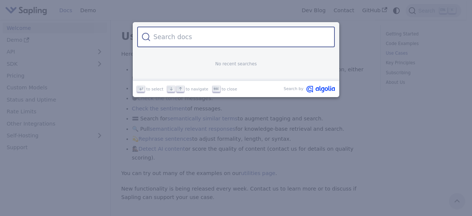 This screenshot has width=472, height=216. Describe the element at coordinates (216, 88) in the screenshot. I see `svg: Escape key` at that location.